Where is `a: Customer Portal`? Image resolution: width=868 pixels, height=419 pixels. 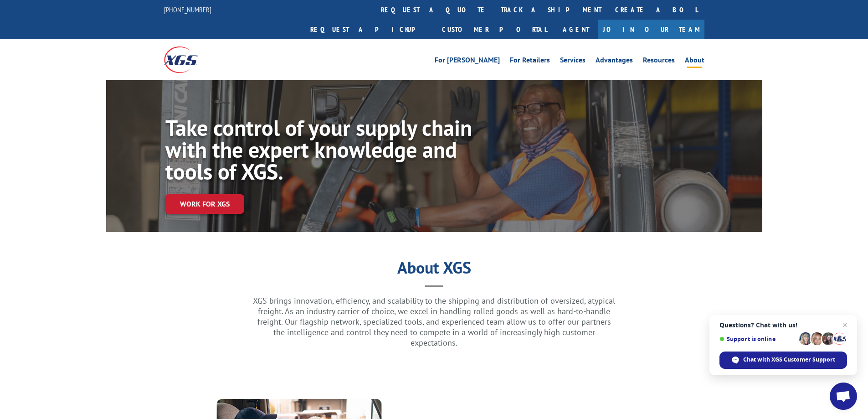
a: Customer Portal is located at coordinates (495, 29).